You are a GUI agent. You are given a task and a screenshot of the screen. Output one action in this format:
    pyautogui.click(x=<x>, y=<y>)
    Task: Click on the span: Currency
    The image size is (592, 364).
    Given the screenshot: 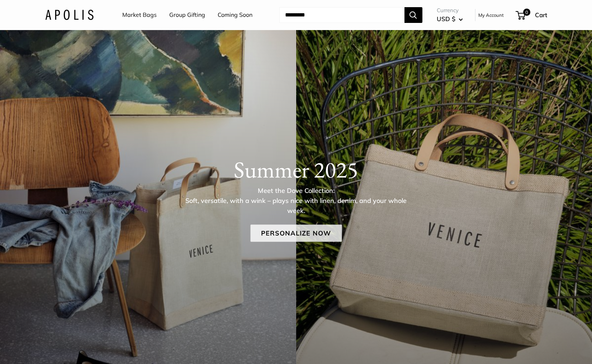 What is the action you would take?
    pyautogui.click(x=450, y=11)
    